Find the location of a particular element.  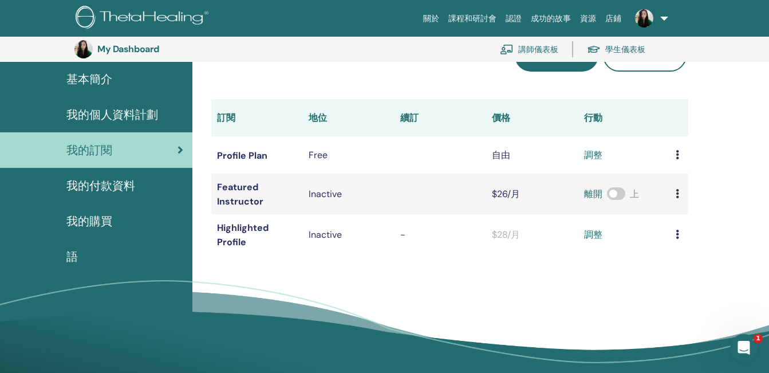

font: Featured Instructor is located at coordinates (240, 194).